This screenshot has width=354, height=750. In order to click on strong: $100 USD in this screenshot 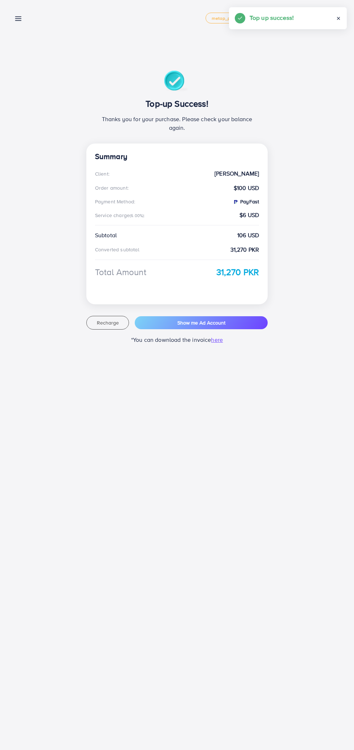, I will do `click(246, 188)`.